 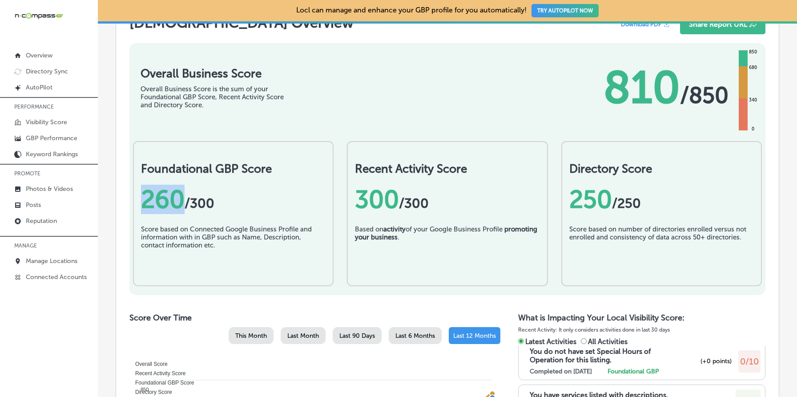 I want to click on h1: Overall Business Score, so click(x=218, y=73).